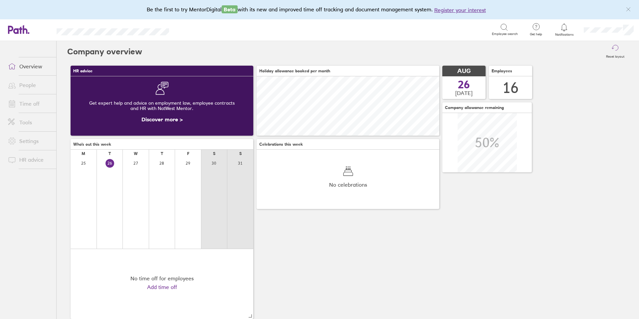 The width and height of the screenshot is (639, 319). Describe the element at coordinates (162, 287) in the screenshot. I see `a: Add time off` at that location.